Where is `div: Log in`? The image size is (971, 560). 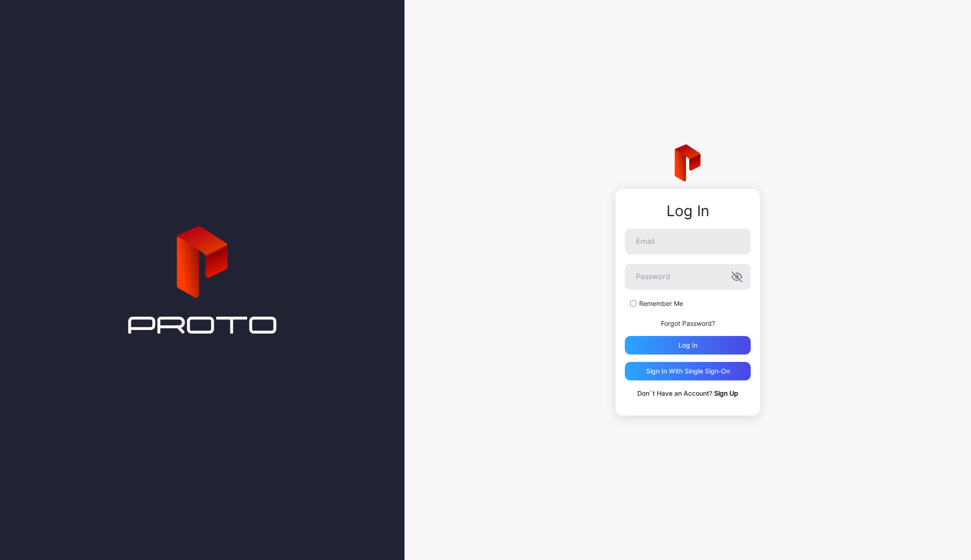
div: Log in is located at coordinates (687, 345).